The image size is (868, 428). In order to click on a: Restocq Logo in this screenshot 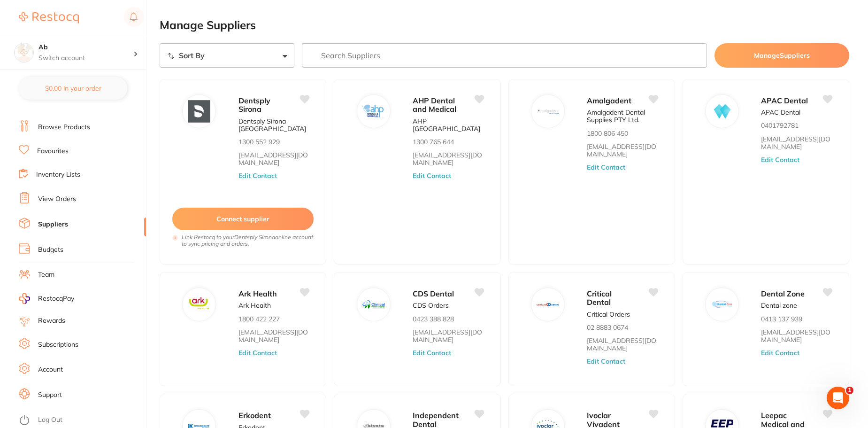, I will do `click(49, 18)`.